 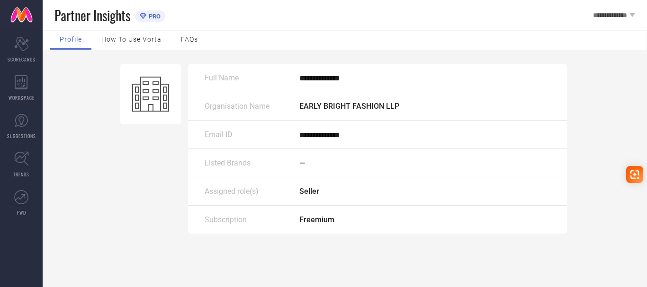 What do you see at coordinates (92, 15) in the screenshot?
I see `span: Partner Insights` at bounding box center [92, 15].